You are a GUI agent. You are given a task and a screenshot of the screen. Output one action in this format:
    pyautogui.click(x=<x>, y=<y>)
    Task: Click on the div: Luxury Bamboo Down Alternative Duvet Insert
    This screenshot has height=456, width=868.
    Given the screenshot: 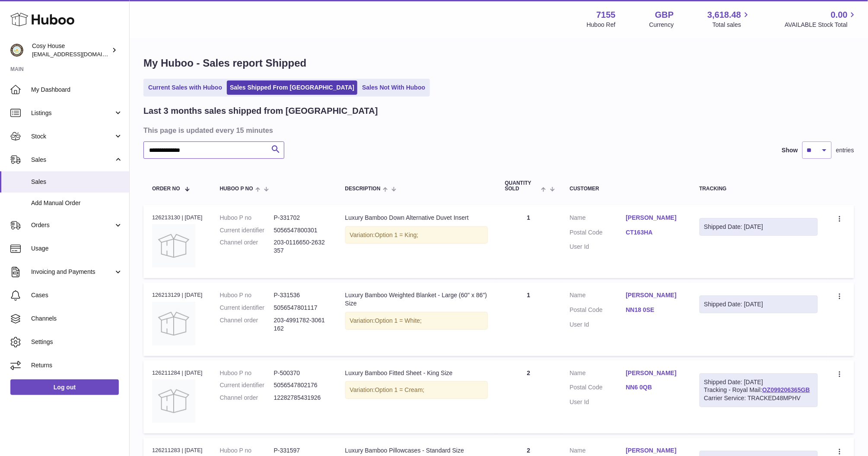 What is the action you would take?
    pyautogui.click(x=417, y=218)
    